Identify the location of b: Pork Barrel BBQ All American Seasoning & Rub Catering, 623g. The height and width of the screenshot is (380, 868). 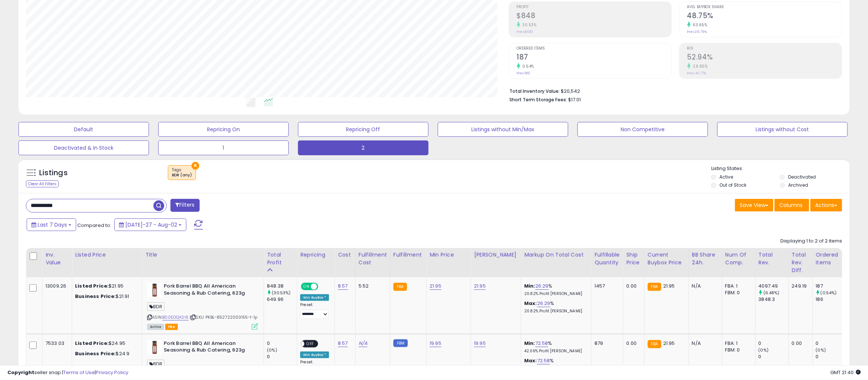
(209, 291).